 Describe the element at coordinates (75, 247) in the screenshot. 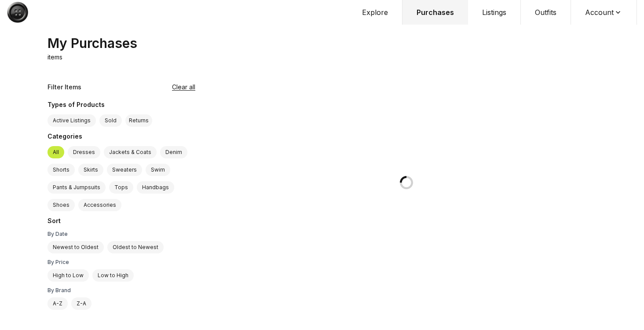

I see `label: Newest to Oldest` at that location.